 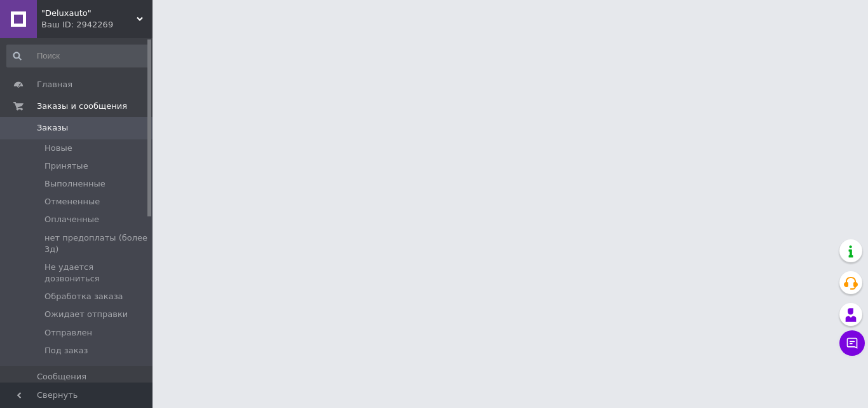 What do you see at coordinates (82, 106) in the screenshot?
I see `span: Заказы и сообщения` at bounding box center [82, 106].